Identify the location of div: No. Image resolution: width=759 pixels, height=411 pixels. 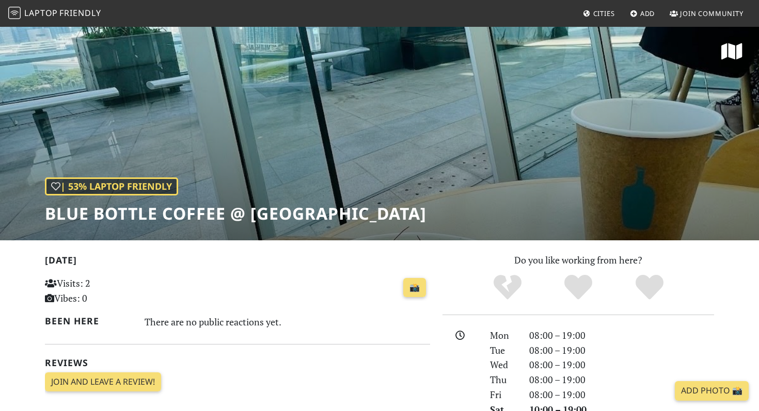
(507, 288).